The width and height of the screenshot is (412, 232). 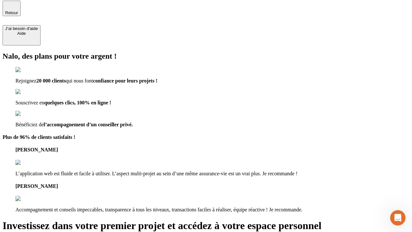 What do you see at coordinates (206, 225) in the screenshot?
I see `h1: Investissez dans votre premier projet et accédez à votre espace personnel` at bounding box center [206, 225].